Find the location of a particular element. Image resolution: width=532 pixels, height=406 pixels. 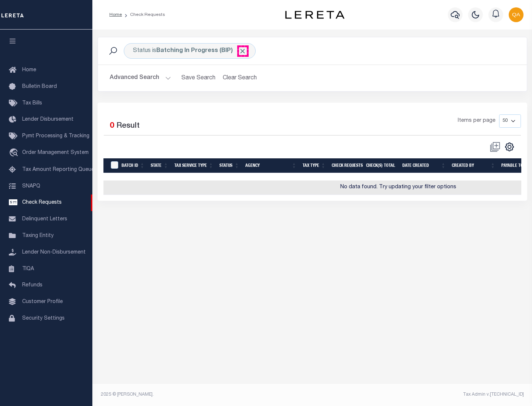

button: Save Search is located at coordinates (198, 78).